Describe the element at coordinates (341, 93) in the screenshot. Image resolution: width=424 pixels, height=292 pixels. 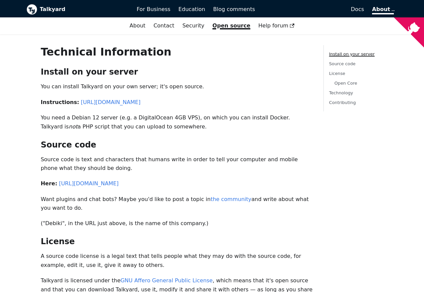
I see `a: Technology` at that location.